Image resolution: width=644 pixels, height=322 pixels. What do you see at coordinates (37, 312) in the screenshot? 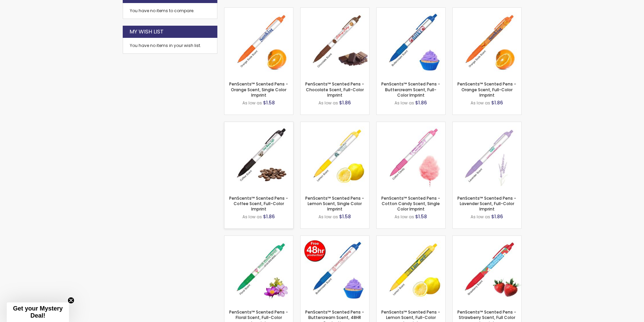
I see `span: Get your Mystery Deal!` at bounding box center [37, 312].